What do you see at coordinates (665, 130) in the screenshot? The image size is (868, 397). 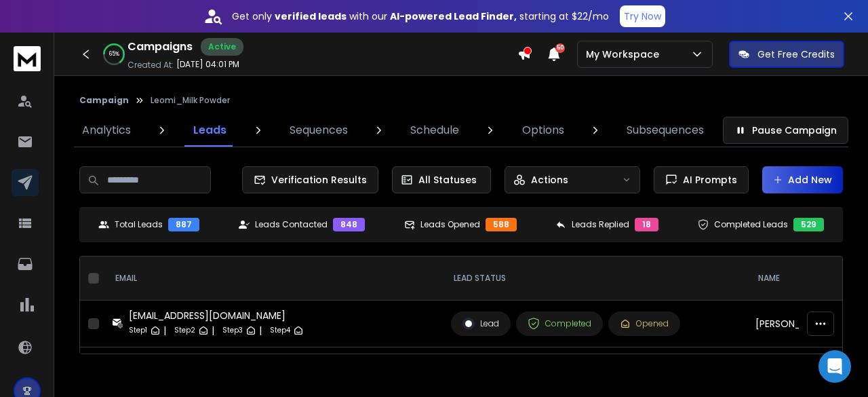 I see `p: Subsequences` at bounding box center [665, 130].